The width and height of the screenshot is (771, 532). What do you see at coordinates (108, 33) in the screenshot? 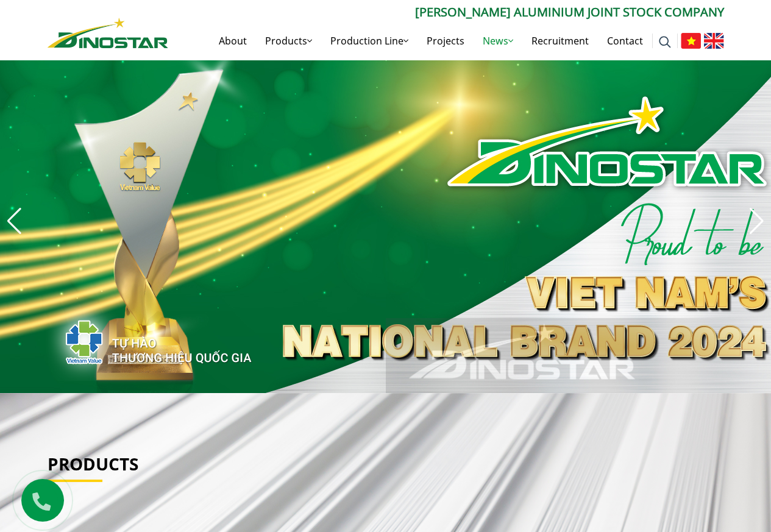
I see `img: Nhôm Dinostar` at bounding box center [108, 33].